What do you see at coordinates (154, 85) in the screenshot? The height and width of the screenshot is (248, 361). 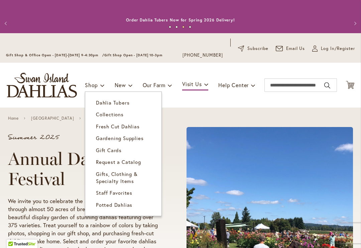 I see `span: Our Farm` at bounding box center [154, 85].